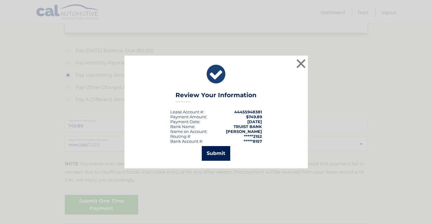  What do you see at coordinates (187, 141) in the screenshot?
I see `div: Bank Account #:` at bounding box center [187, 141].